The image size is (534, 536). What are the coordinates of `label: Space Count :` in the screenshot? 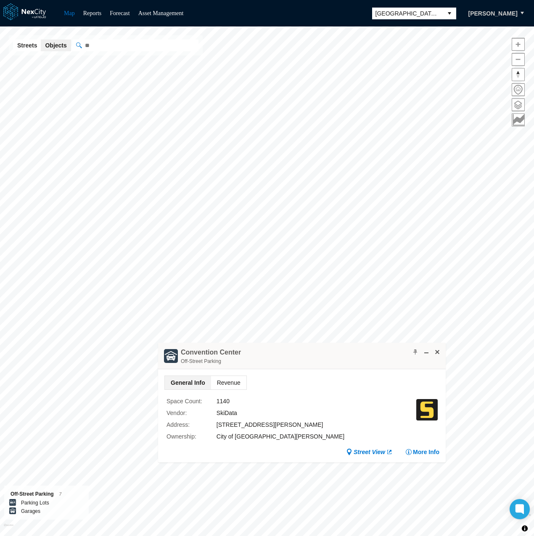 It's located at (191, 401).